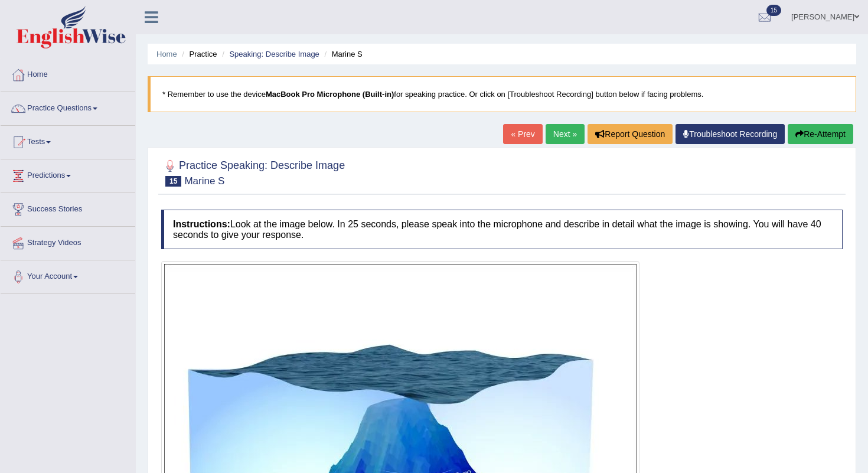 This screenshot has width=868, height=473. Describe the element at coordinates (630, 134) in the screenshot. I see `button: Report Question` at that location.